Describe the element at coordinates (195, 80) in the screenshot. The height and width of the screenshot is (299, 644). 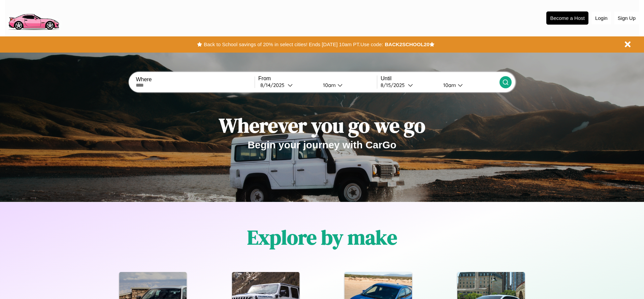
I see `label: Where` at that location.